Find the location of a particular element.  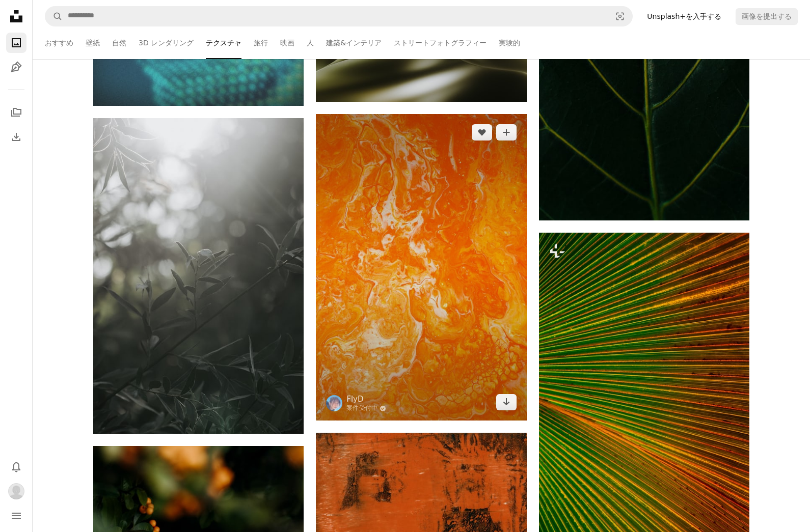

button: メニュー is located at coordinates (16, 516).